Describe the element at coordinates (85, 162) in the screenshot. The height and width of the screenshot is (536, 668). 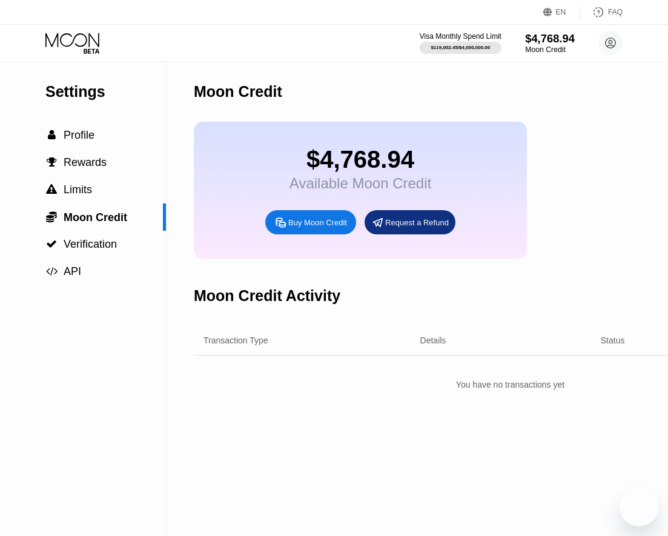
I see `span: Rewards` at that location.